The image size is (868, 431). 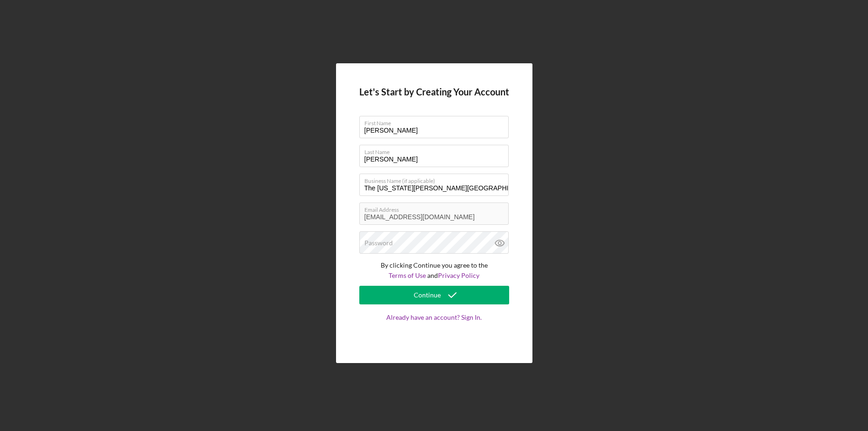 I want to click on h4: Let's Start by Creating Your Account, so click(x=434, y=92).